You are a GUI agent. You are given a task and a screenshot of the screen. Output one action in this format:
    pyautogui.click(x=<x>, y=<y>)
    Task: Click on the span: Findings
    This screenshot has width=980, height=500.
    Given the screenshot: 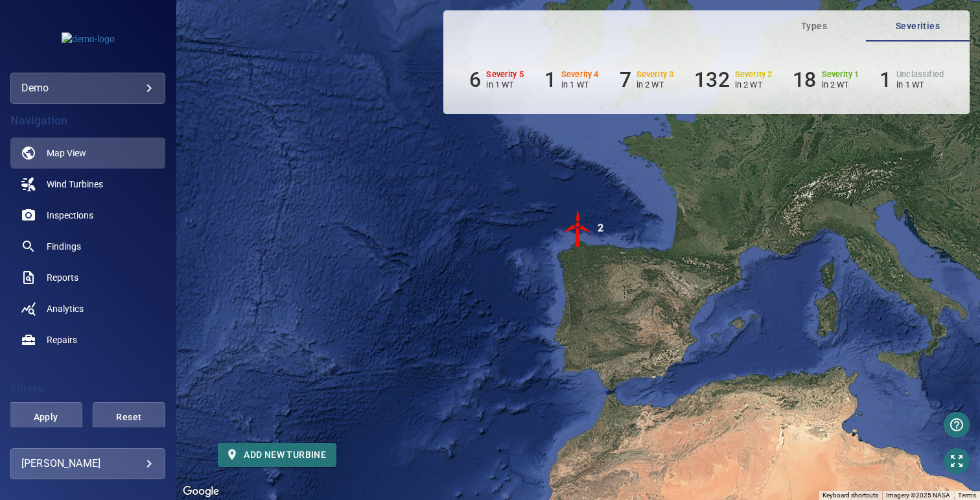 What is the action you would take?
    pyautogui.click(x=64, y=247)
    